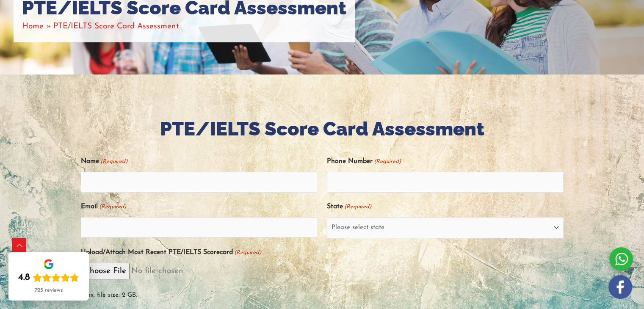 Image resolution: width=644 pixels, height=309 pixels. What do you see at coordinates (116, 26) in the screenshot?
I see `span: PTE/IELTS Score Card Assessment` at bounding box center [116, 26].